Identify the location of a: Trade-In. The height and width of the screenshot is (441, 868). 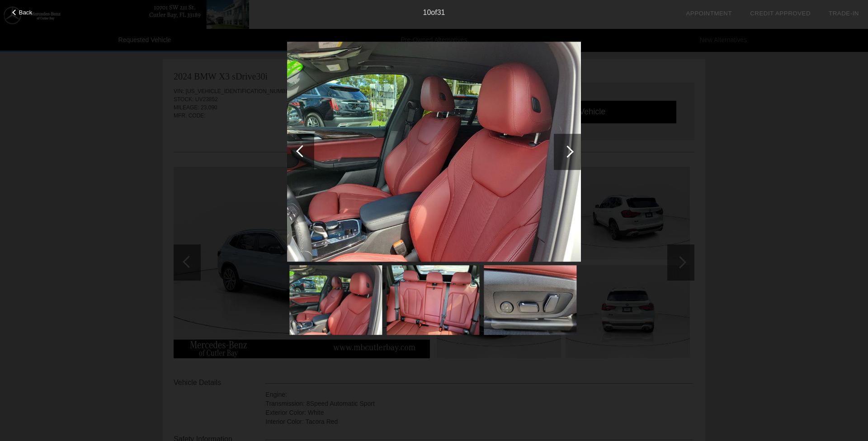
(844, 14).